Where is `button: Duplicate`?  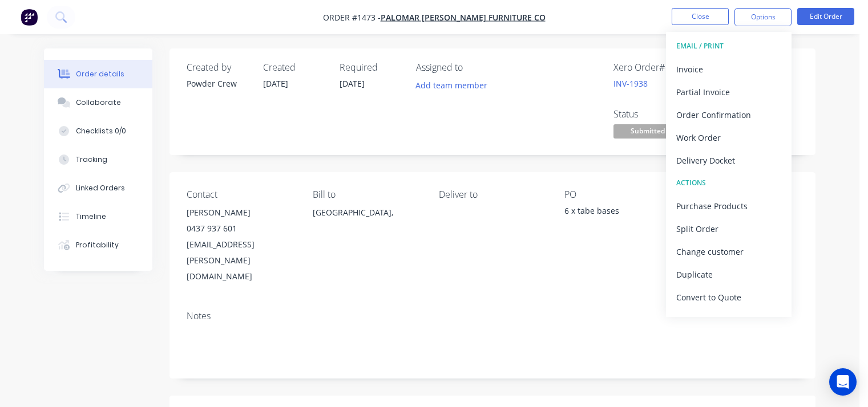
button: Duplicate is located at coordinates (729, 274).